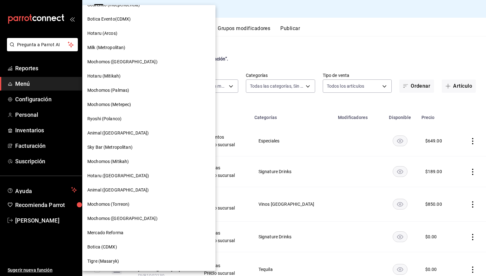 The width and height of the screenshot is (486, 276). I want to click on span: Mercado Reforma, so click(105, 233).